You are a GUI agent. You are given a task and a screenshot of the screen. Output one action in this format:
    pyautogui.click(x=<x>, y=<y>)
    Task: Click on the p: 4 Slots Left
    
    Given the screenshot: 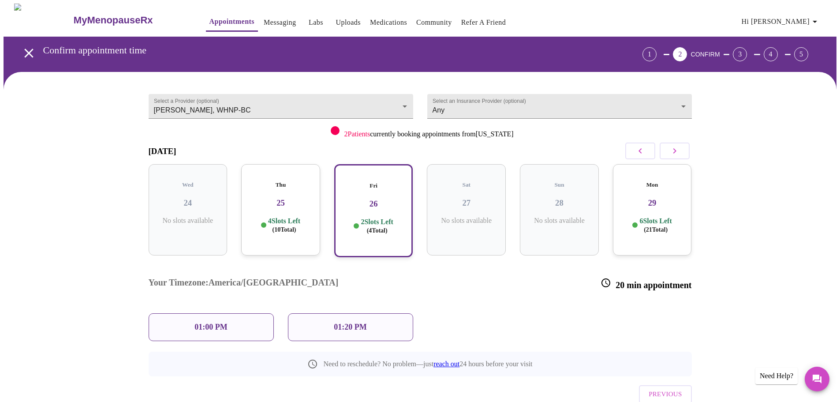 What is the action you would take?
    pyautogui.click(x=284, y=225)
    